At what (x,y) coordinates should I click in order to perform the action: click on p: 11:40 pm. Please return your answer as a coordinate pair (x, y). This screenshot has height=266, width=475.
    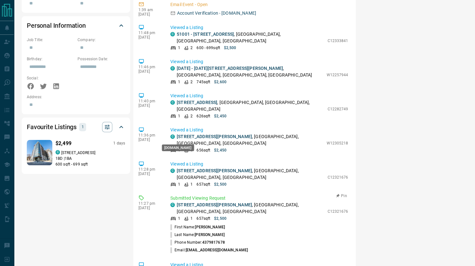
    Looking at the image, I should click on (150, 101).